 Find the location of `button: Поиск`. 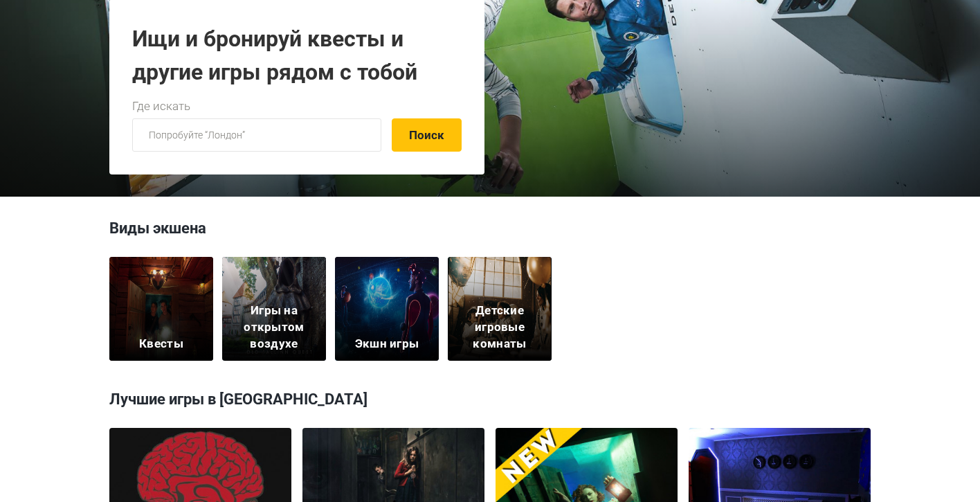

button: Поиск is located at coordinates (427, 135).